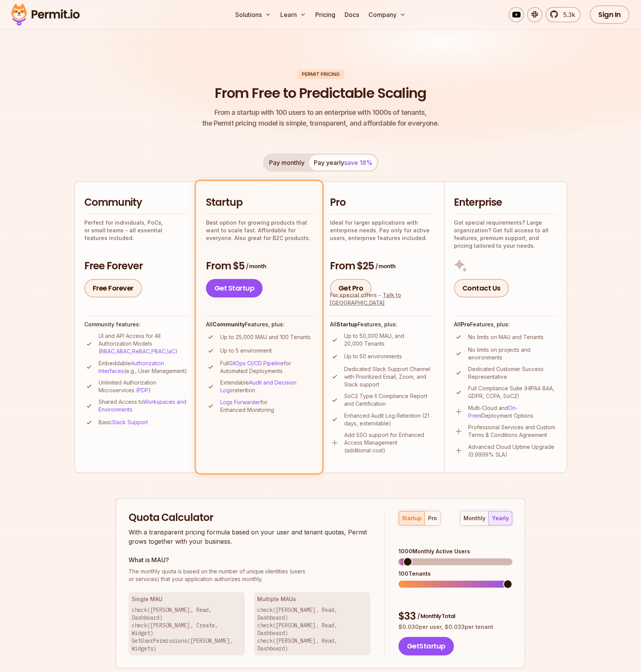 The image size is (641, 672). What do you see at coordinates (456, 627) in the screenshot?
I see `p: $ 0.030 per user, $ 0.033 per tenant` at bounding box center [456, 627].